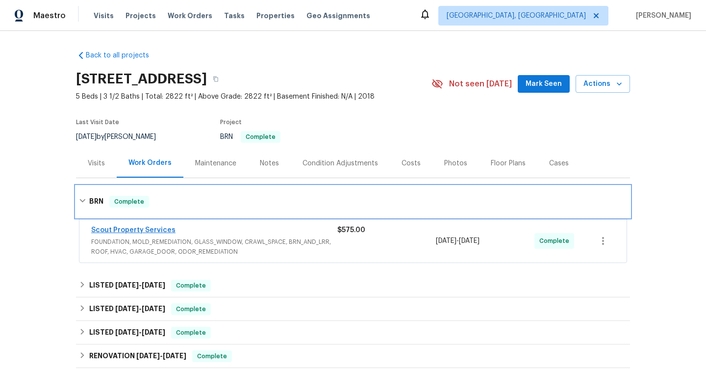 This screenshot has height=370, width=706. Describe the element at coordinates (559, 163) in the screenshot. I see `div: Cases` at that location.